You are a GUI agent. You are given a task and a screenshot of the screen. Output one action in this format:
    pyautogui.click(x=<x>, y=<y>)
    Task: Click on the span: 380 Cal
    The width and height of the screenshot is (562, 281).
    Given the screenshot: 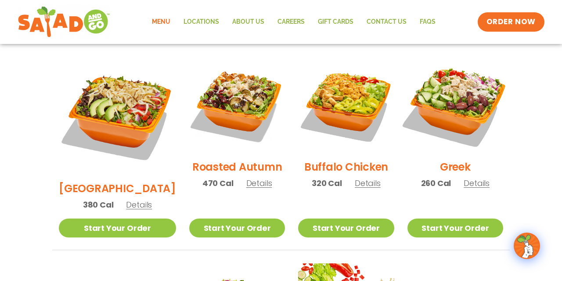 What is the action you would take?
    pyautogui.click(x=98, y=204)
    